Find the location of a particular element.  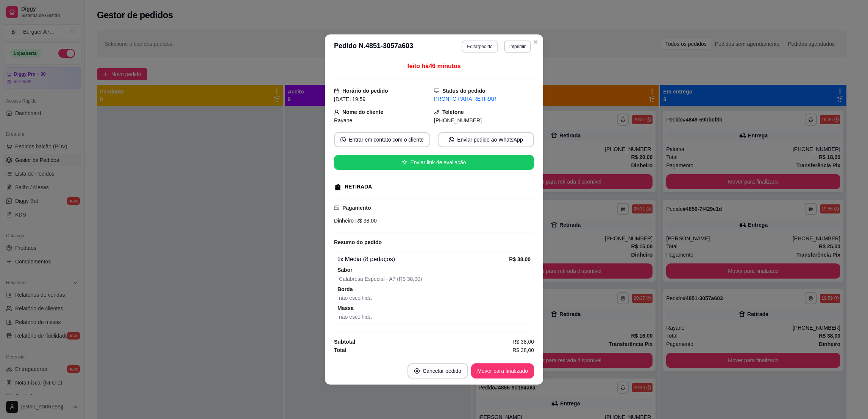

span: feito há 46 minutos is located at coordinates (433, 66).